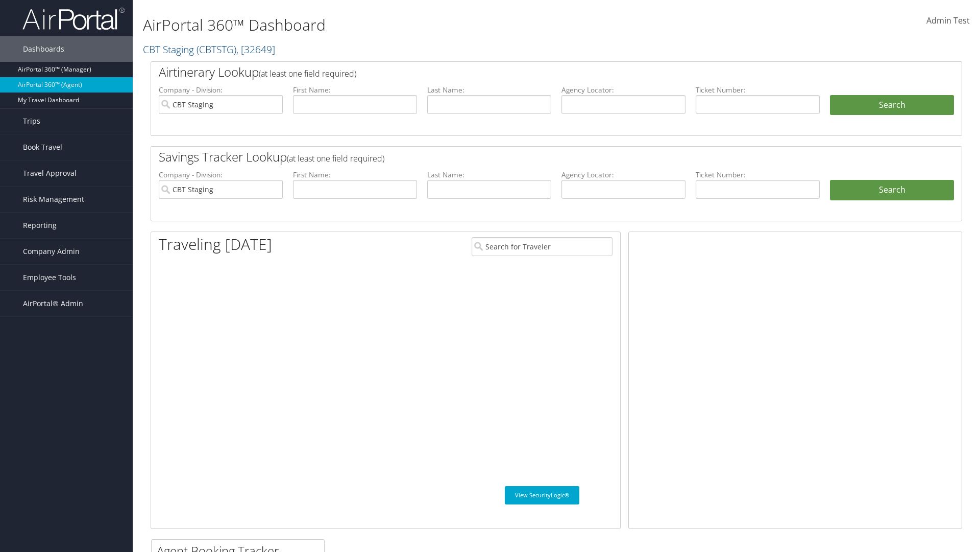  Describe the element at coordinates (31, 121) in the screenshot. I see `span: Trips` at that location.